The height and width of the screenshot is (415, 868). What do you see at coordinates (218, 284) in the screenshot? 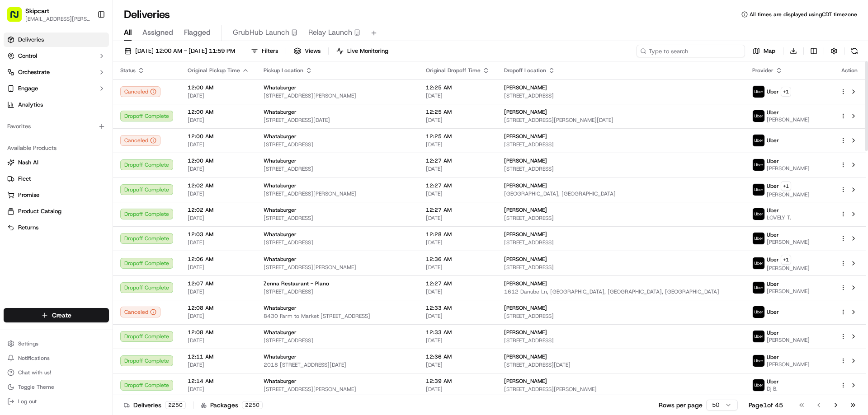
I see `span: 12:07 AM` at bounding box center [218, 284].